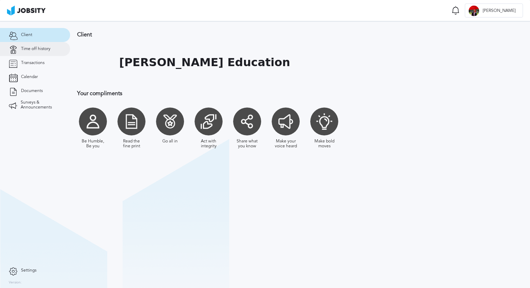 Image resolution: width=530 pixels, height=288 pixels. I want to click on span: Client, so click(27, 35).